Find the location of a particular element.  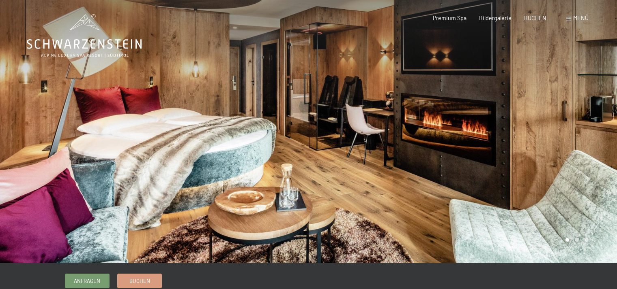

span: Premium Spa is located at coordinates (449, 18).